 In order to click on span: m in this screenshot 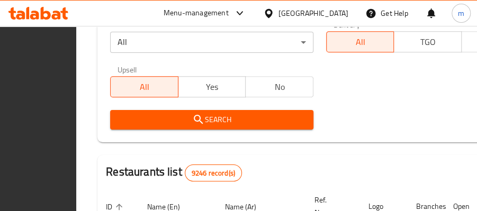, I will do `click(461, 13)`.